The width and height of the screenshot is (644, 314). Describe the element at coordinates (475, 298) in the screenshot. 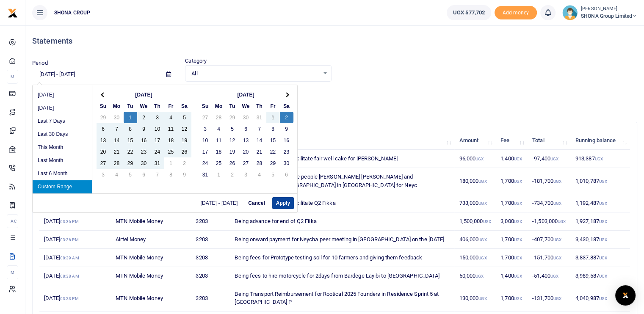

I see `td: 130,000` at that location.